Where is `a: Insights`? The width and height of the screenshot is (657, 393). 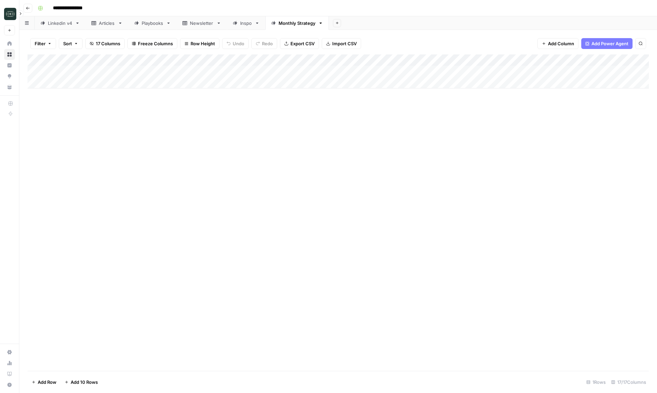
a: Insights is located at coordinates (10, 65).